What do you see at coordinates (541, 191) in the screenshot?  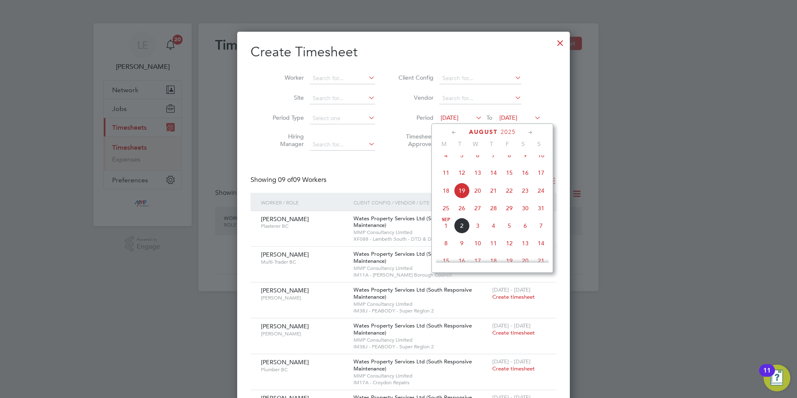 I see `span: 24` at bounding box center [541, 191].